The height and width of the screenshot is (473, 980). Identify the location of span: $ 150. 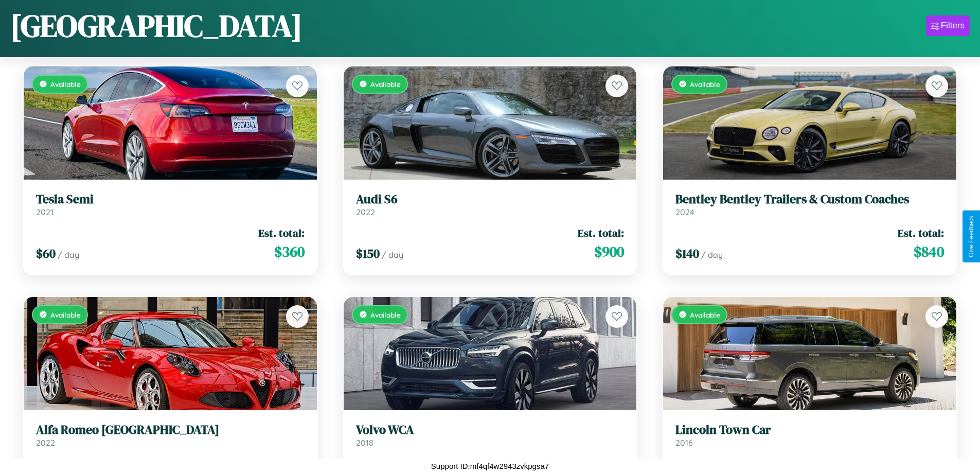
(368, 253).